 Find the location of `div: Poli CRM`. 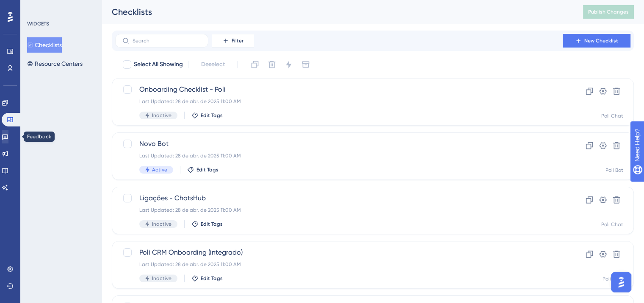

div: Poli CRM is located at coordinates (613, 279).